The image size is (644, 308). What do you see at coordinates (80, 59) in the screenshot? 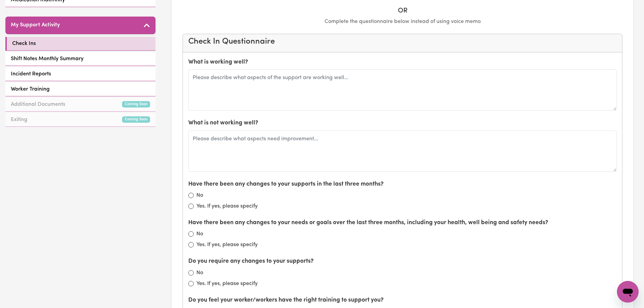
I see `a: Shift Notes Monthly Summary` at bounding box center [80, 59].